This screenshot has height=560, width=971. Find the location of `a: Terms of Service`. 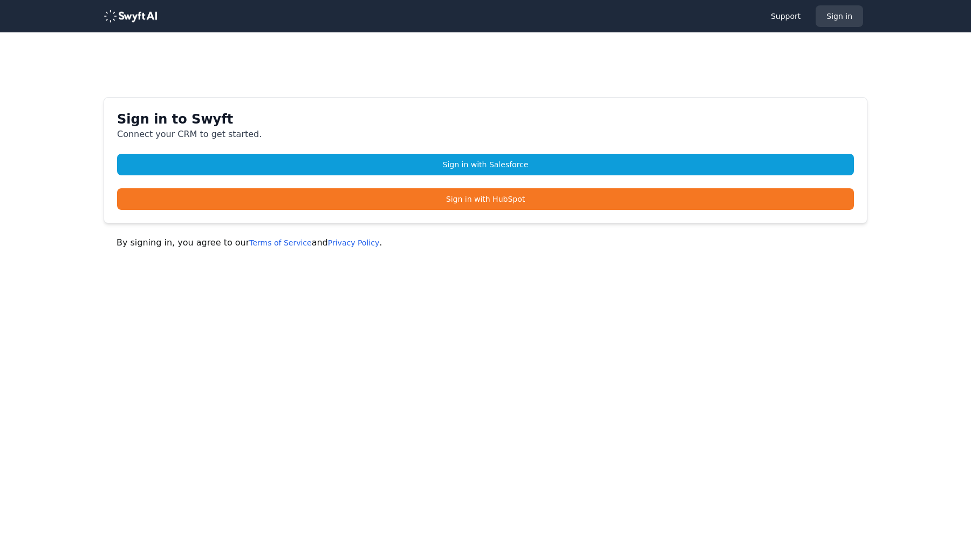

a: Terms of Service is located at coordinates (280, 242).